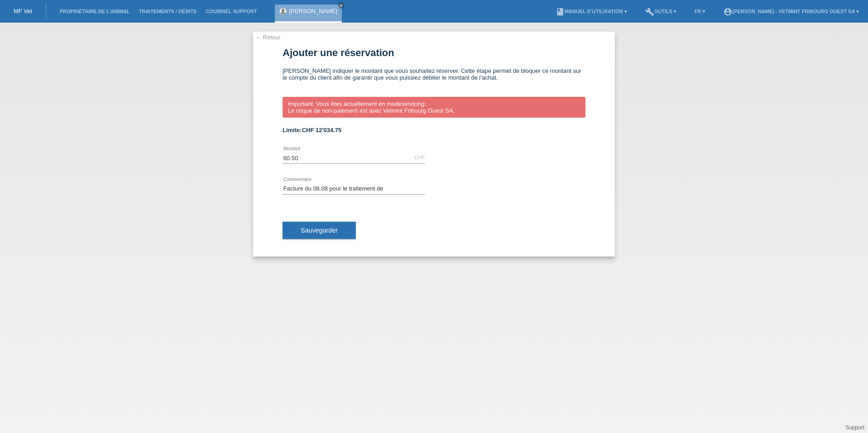 The image size is (868, 433). What do you see at coordinates (94, 12) in the screenshot?
I see `a: Propriétaire de l’animal` at bounding box center [94, 12].